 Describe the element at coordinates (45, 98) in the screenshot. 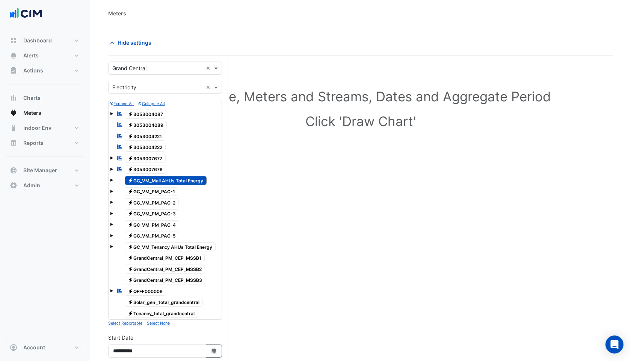

I see `button: Charts` at that location.